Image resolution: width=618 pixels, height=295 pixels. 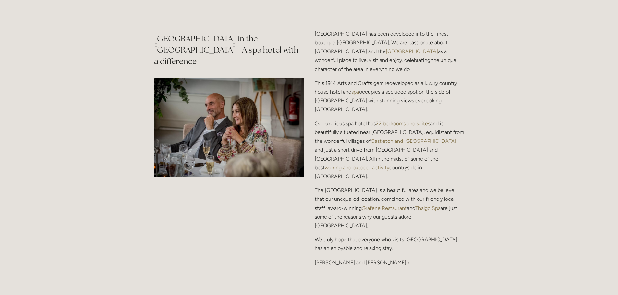 What do you see at coordinates (229, 128) in the screenshot?
I see `img: Couple during a Dinner at Losehill Restaurant Paul Roden Kathryn Roden` at bounding box center [229, 128].